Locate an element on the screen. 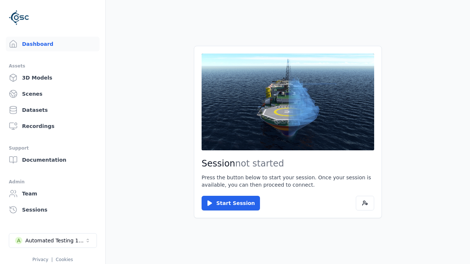 The height and width of the screenshot is (264, 470). a: 3D Models is located at coordinates (53, 78).